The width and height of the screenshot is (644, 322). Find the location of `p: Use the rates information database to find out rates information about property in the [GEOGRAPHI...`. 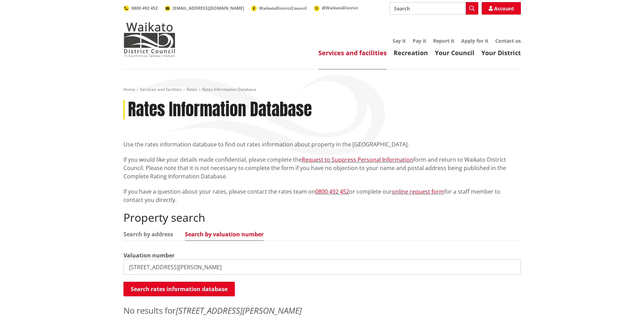

p: Use the rates information database to find out rates information about property in the [GEOGRAPHI... is located at coordinates (322, 144).